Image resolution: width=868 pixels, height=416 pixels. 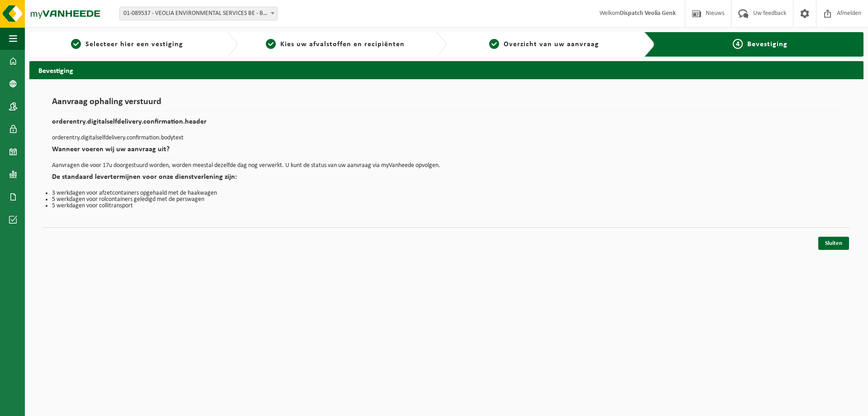 What do you see at coordinates (544, 44) in the screenshot?
I see `a: 3Overzicht van uw aanvraag` at bounding box center [544, 44].